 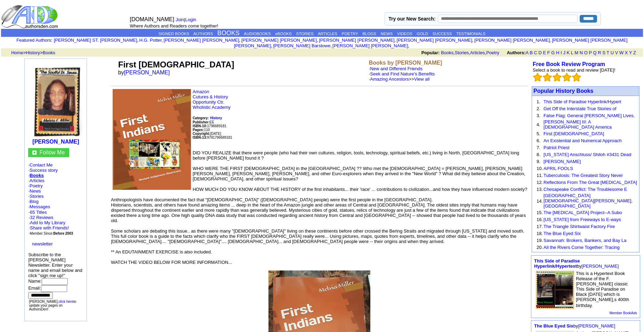 I want to click on a: J, so click(x=564, y=53).